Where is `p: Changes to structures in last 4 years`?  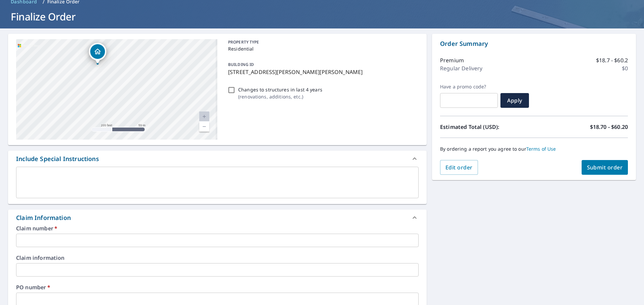
p: Changes to structures in last 4 years is located at coordinates (280, 89).